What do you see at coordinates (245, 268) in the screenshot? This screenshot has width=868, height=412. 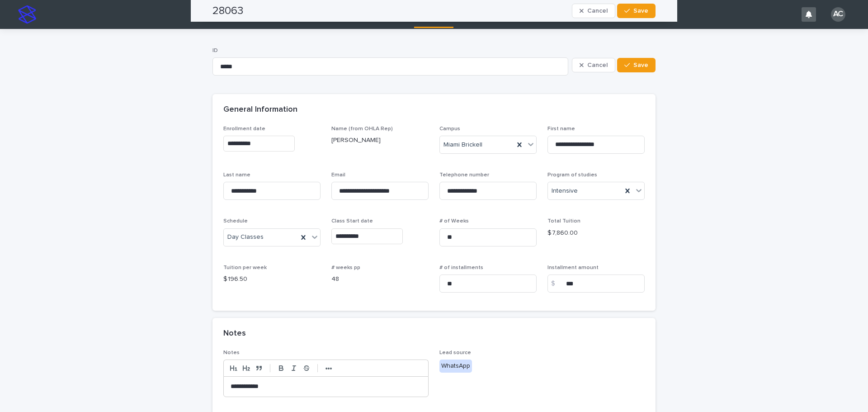 I see `span: Tuition per week` at bounding box center [245, 268].